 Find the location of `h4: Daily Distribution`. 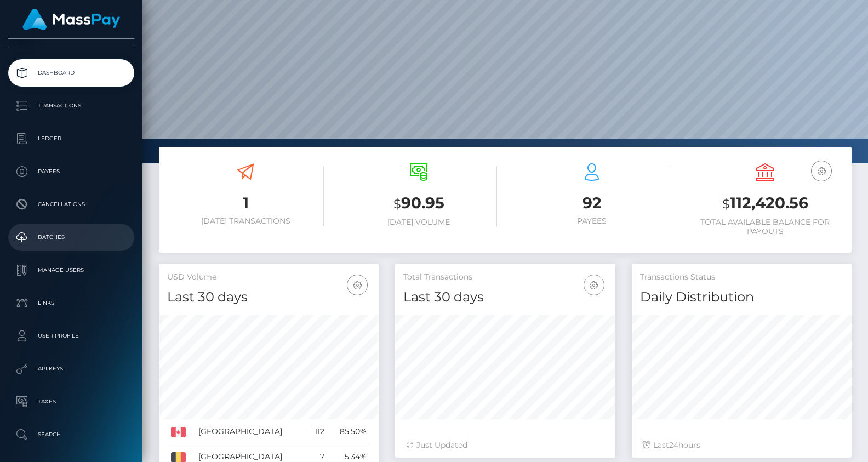

h4: Daily Distribution is located at coordinates (741, 297).